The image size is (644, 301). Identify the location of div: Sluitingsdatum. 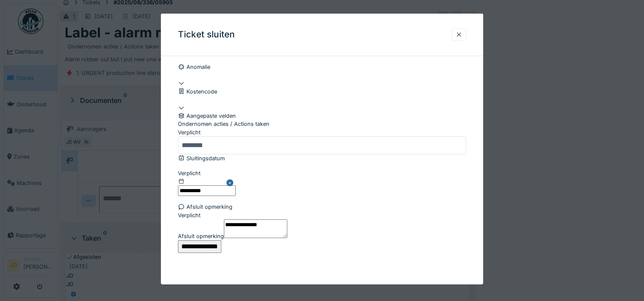
(322, 158).